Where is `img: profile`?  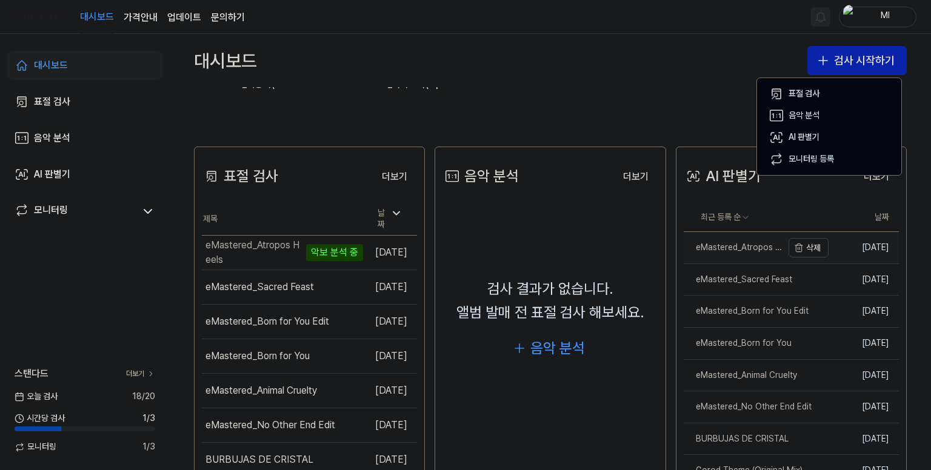 img: profile is located at coordinates (851, 17).